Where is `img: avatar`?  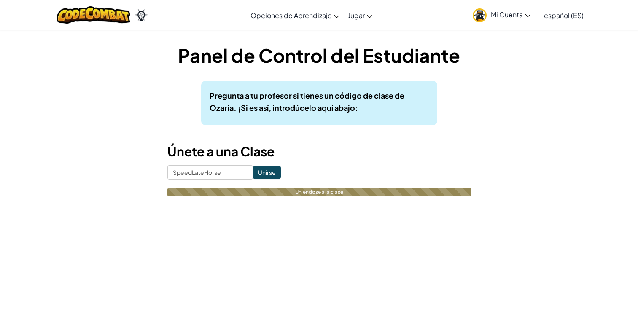
img: avatar is located at coordinates (480, 15).